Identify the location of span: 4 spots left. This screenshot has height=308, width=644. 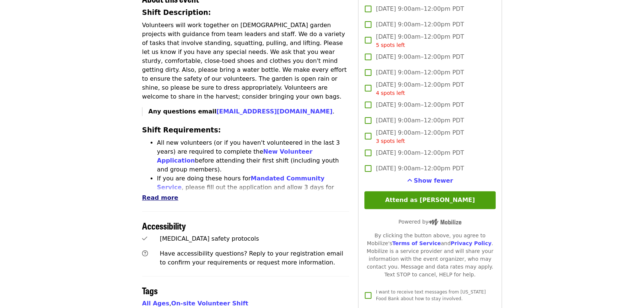
(391, 93).